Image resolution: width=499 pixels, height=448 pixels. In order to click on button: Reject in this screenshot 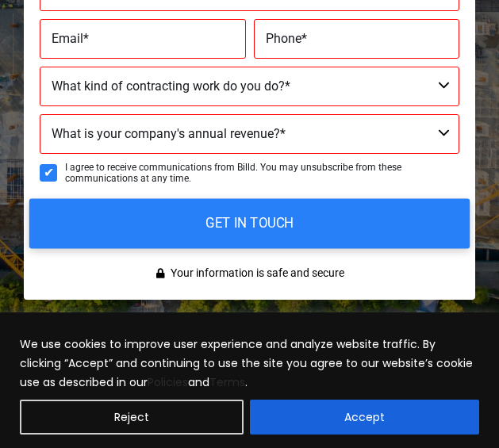, I will do `click(132, 417)`.